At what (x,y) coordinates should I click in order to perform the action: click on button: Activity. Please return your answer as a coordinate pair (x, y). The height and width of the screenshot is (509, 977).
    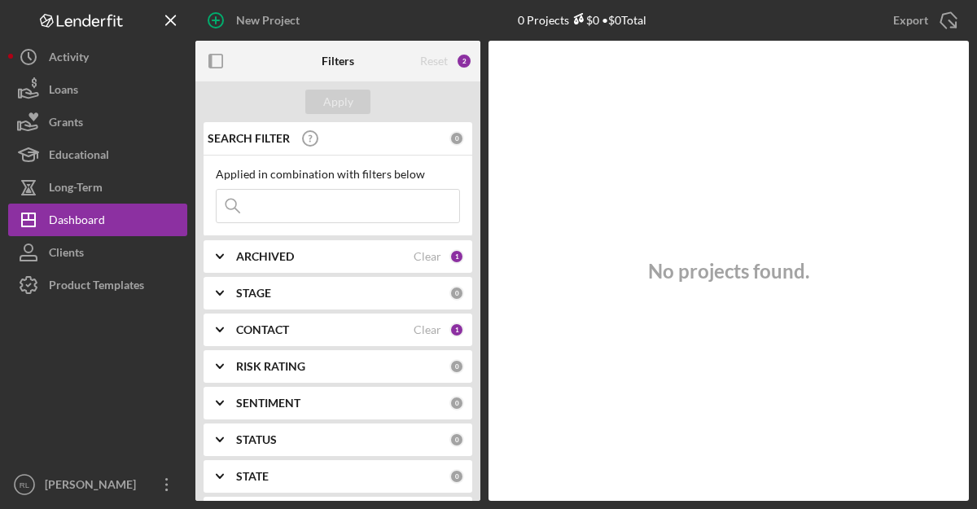
    Looking at the image, I should click on (98, 57).